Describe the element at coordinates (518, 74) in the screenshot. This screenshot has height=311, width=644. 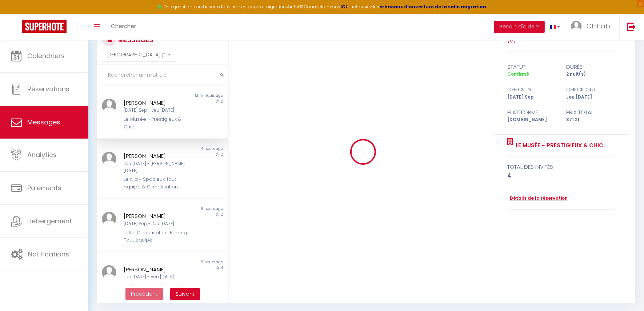
I see `span: Confirmé` at that location.